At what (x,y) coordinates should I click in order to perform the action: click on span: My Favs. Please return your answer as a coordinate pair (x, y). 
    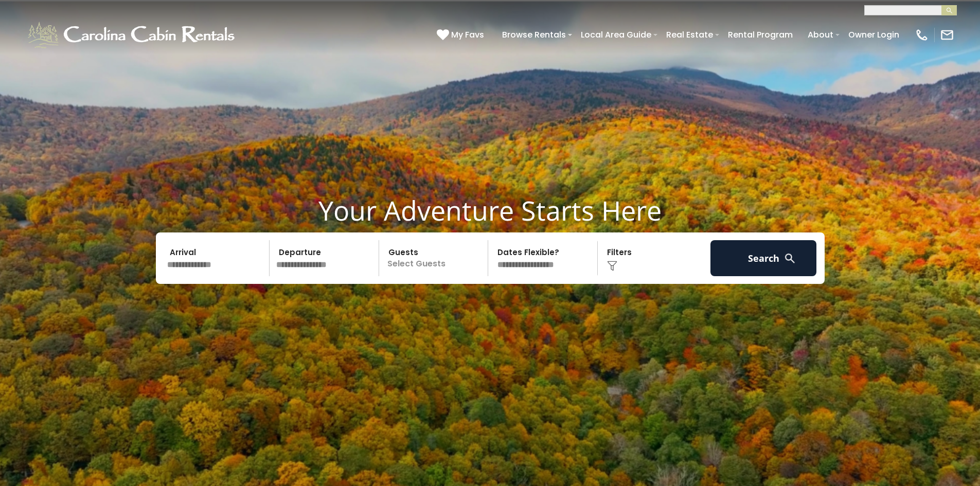
    Looking at the image, I should click on (468, 34).